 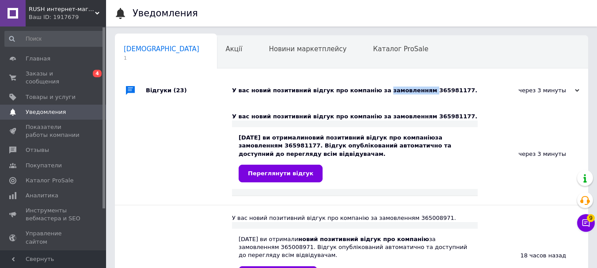 I want to click on span: Новини маркетплейсу, so click(x=307, y=49).